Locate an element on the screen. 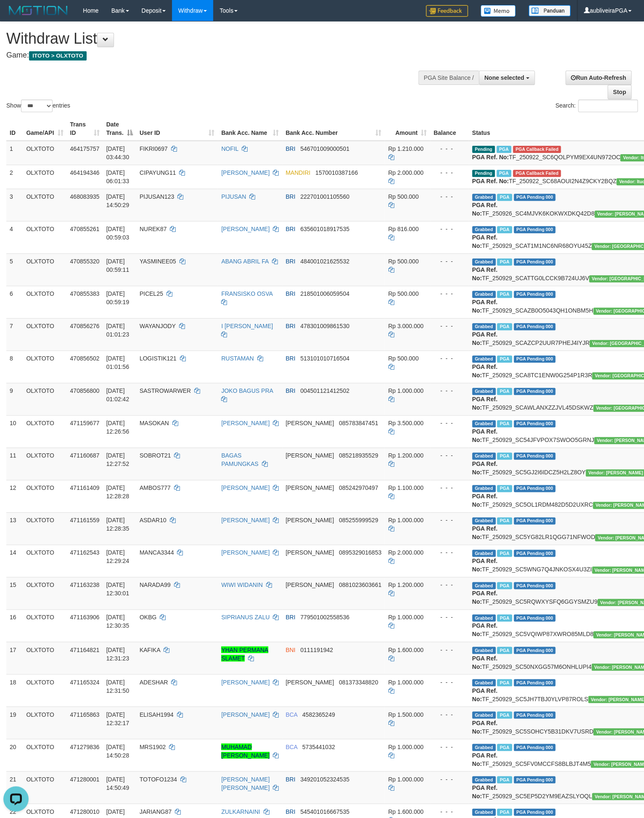 The height and width of the screenshot is (818, 644). span: Rp 1.000.000 is located at coordinates (405, 617).